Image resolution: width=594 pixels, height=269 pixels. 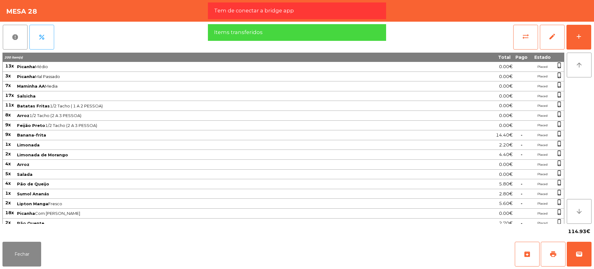 What do you see at coordinates (238, 32) in the screenshot?
I see `span: Items transferidos` at bounding box center [238, 32].